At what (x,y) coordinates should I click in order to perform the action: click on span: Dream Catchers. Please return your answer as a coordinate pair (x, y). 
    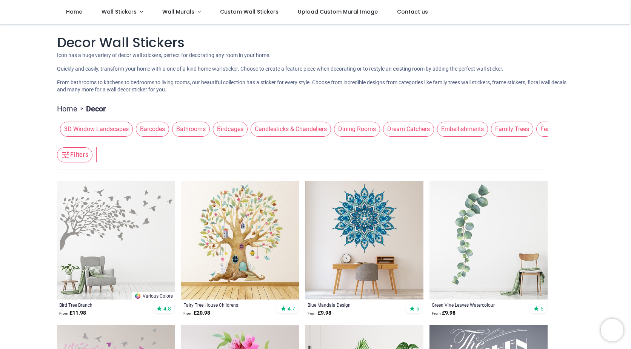
    Looking at the image, I should click on (408, 129).